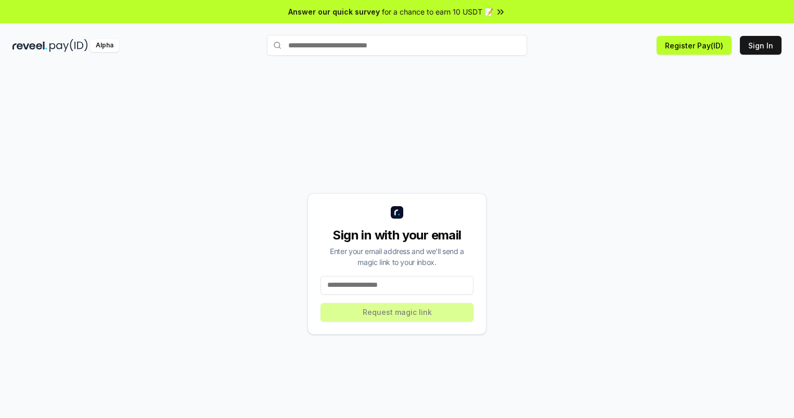 The width and height of the screenshot is (794, 418). Describe the element at coordinates (30, 45) in the screenshot. I see `img: reveel_dark` at that location.